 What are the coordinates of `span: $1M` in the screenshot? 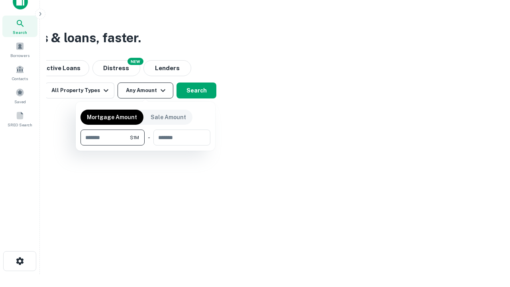 It's located at (134, 137).